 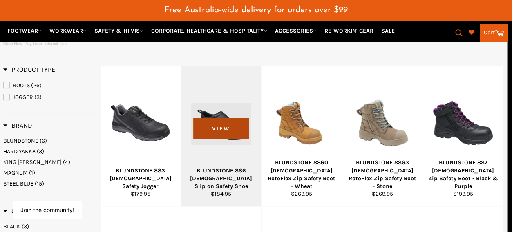 What do you see at coordinates (256, 10) in the screenshot?
I see `span: Free Australia-wide delivery for orders over $99` at bounding box center [256, 10].